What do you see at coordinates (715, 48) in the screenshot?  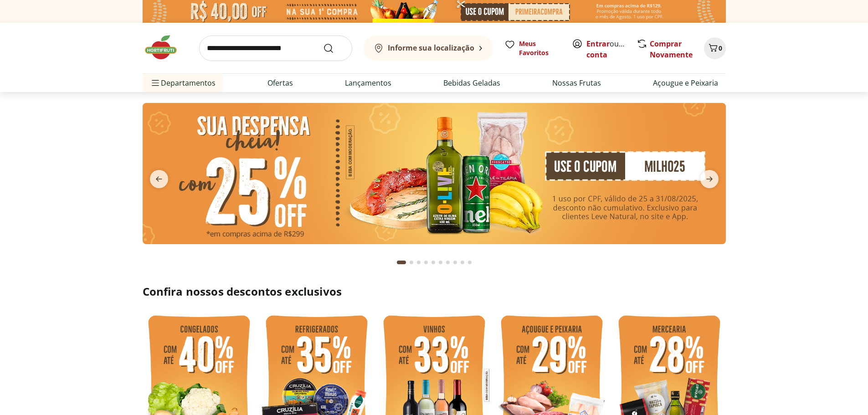 I see `button: Carrinho` at bounding box center [715, 48].